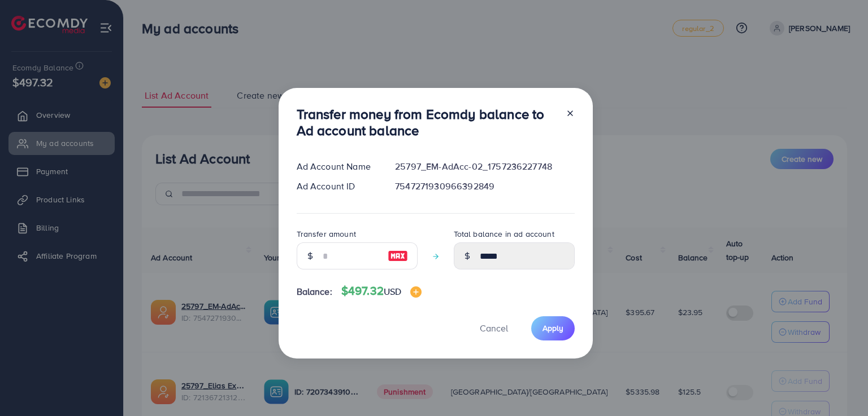  What do you see at coordinates (326, 234) in the screenshot?
I see `label: Transfer amount` at bounding box center [326, 234].